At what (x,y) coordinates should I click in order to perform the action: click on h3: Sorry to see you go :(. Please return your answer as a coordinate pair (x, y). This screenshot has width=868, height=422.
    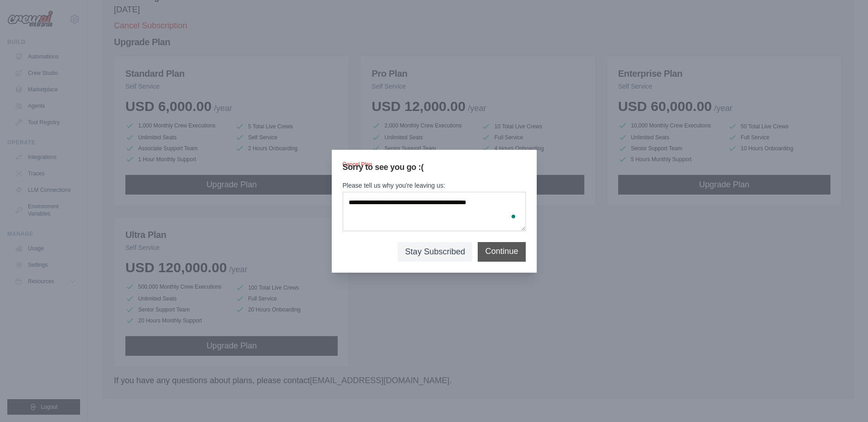
    Looking at the image, I should click on (434, 167).